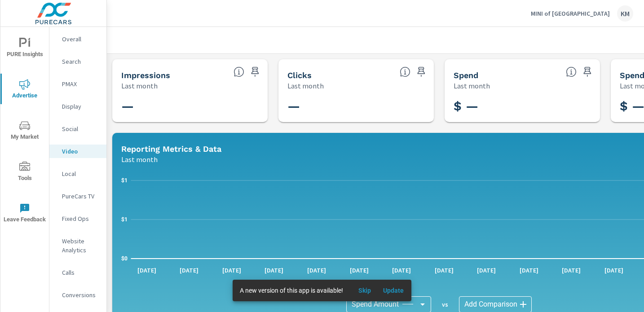  Describe the element at coordinates (25, 49) in the screenshot. I see `span: PURE Insights` at that location.